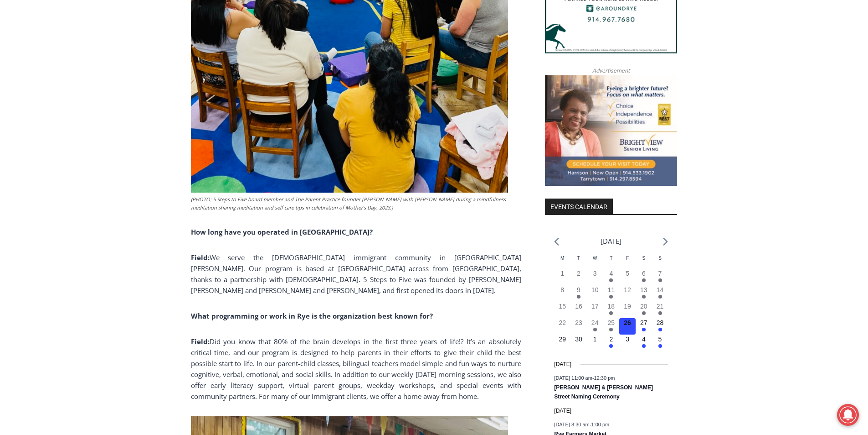 This screenshot has height=435, width=868. I want to click on img: Brightview Senior Living, so click(611, 131).